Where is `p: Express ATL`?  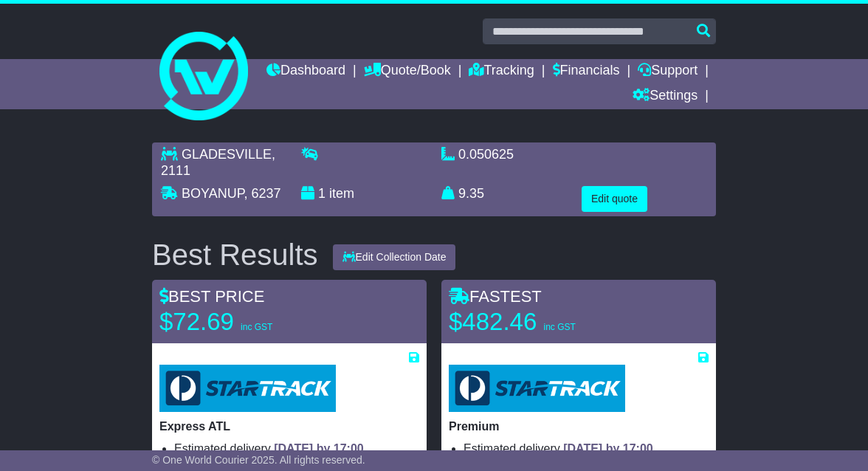 p: Express ATL is located at coordinates (289, 426).